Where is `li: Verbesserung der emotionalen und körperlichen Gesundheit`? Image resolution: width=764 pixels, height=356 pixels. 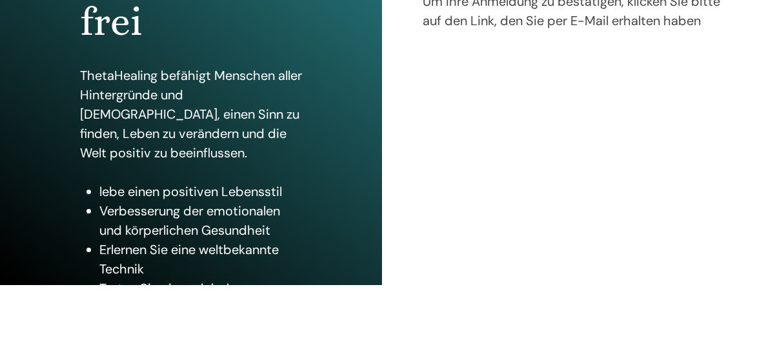
li: Verbesserung der emotionalen und körperlichen Gesundheit is located at coordinates (201, 221).